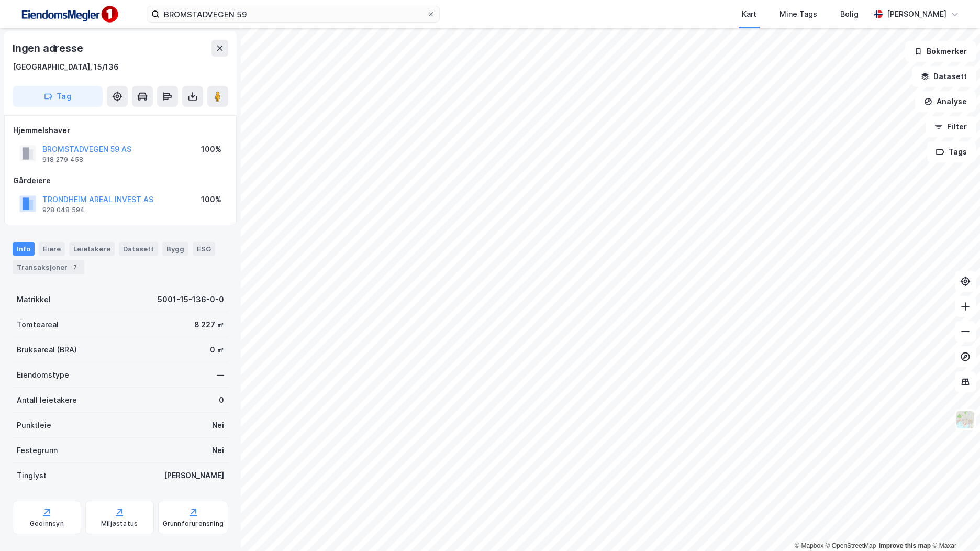 The height and width of the screenshot is (551, 980). What do you see at coordinates (946, 102) in the screenshot?
I see `button: Analyse` at bounding box center [946, 102].